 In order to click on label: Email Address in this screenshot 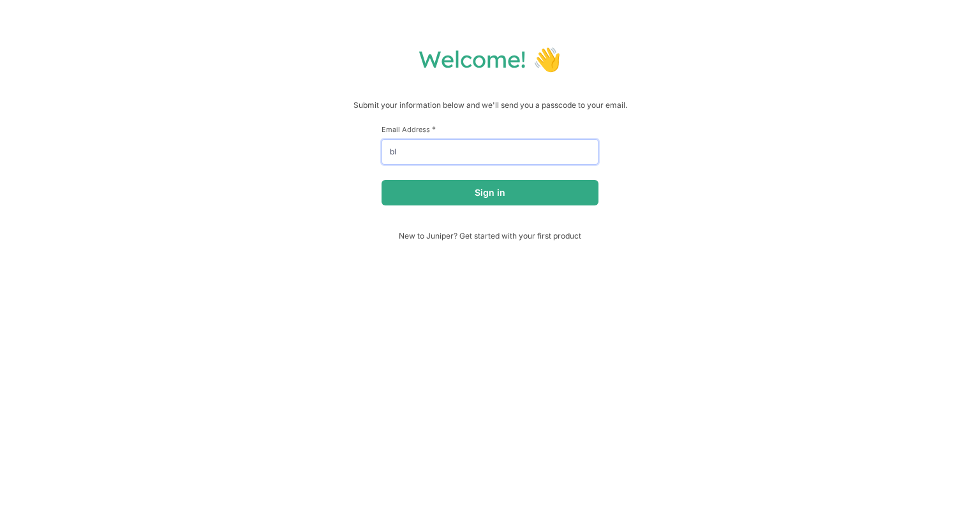, I will do `click(490, 129)`.